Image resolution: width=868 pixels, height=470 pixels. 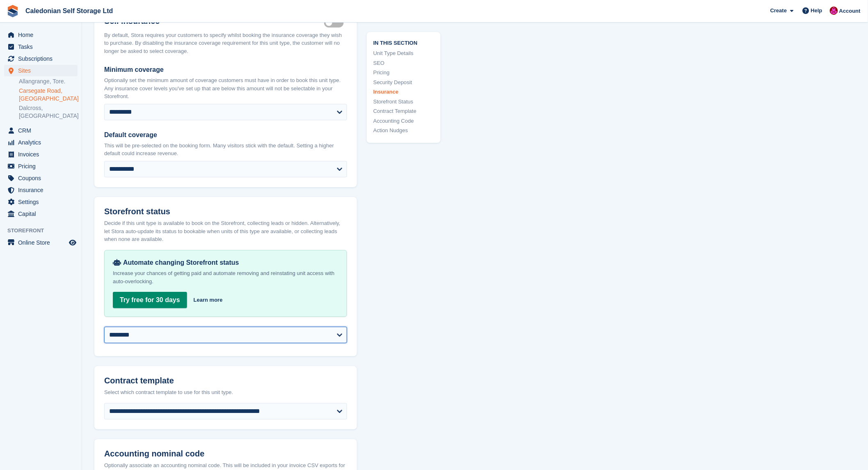 I want to click on a: Pricing, so click(x=404, y=73).